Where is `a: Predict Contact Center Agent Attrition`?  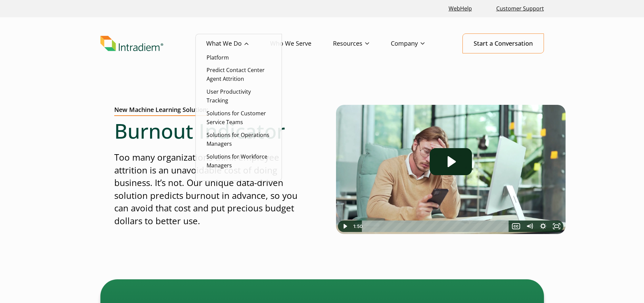
a: Predict Contact Center Agent Attrition is located at coordinates (235, 74).